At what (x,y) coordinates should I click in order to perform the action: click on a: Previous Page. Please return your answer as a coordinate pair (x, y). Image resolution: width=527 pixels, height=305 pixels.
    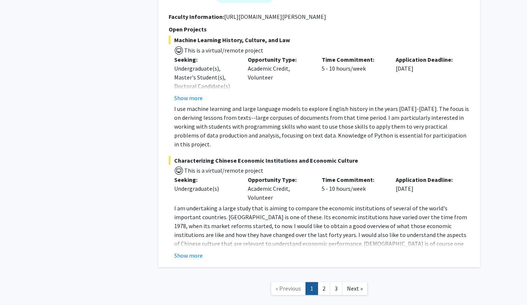
    Looking at the image, I should click on (288, 289).